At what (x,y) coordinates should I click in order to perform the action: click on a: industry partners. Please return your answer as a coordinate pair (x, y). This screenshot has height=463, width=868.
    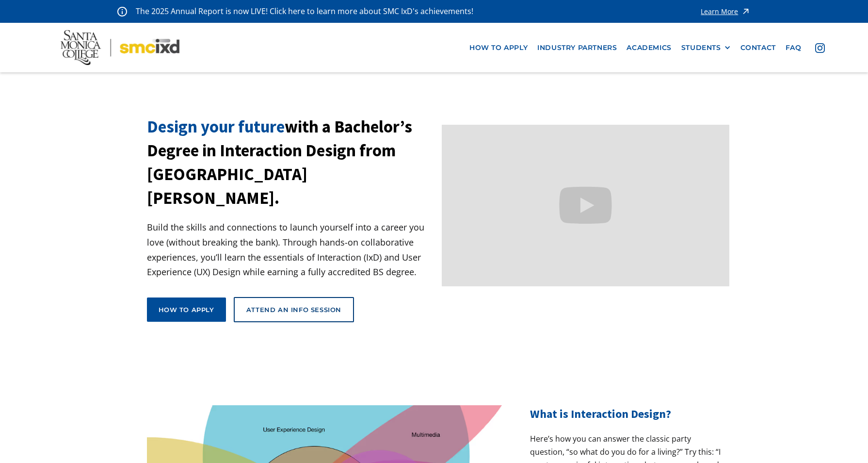
    Looking at the image, I should click on (577, 48).